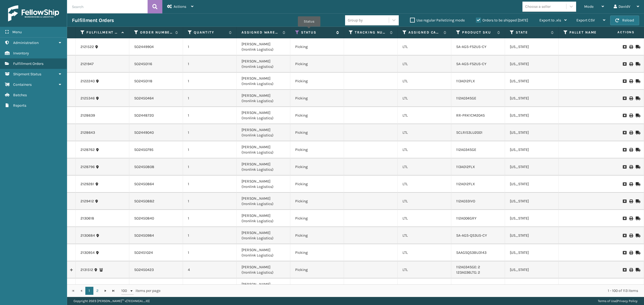  What do you see at coordinates (466, 149) in the screenshot?
I see `a: 112A034SGE` at bounding box center [466, 149].